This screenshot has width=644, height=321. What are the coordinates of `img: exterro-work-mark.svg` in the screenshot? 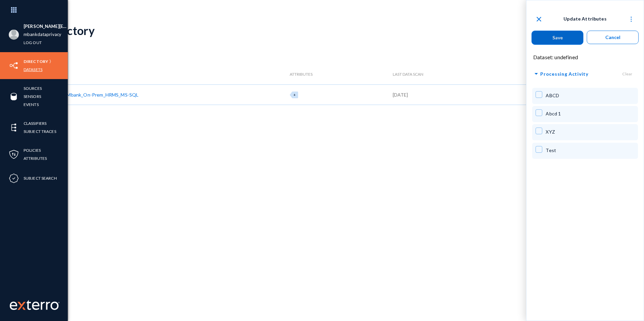 It's located at (34, 305).